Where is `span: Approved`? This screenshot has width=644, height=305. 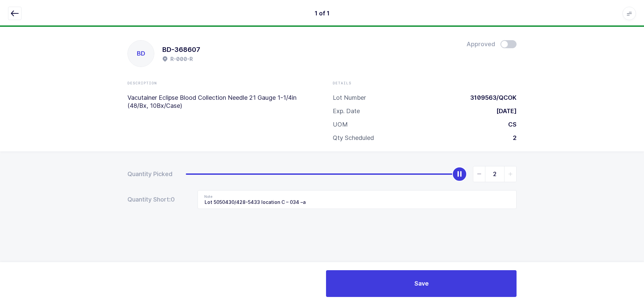 span: Approved is located at coordinates (481, 44).